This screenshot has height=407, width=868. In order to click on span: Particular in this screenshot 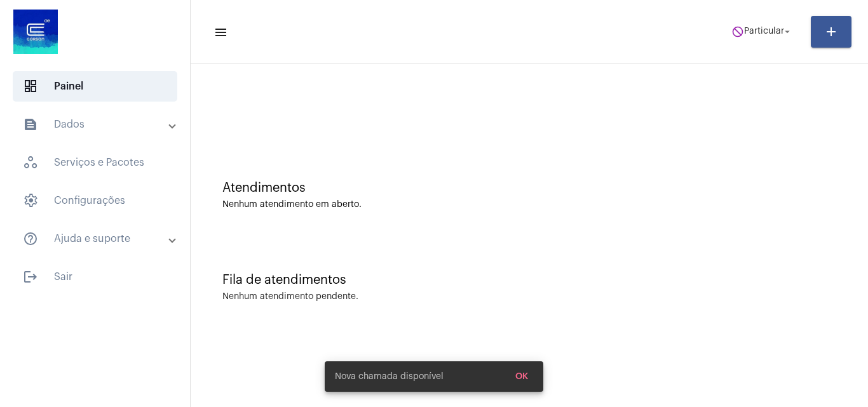, I will do `click(764, 32)`.